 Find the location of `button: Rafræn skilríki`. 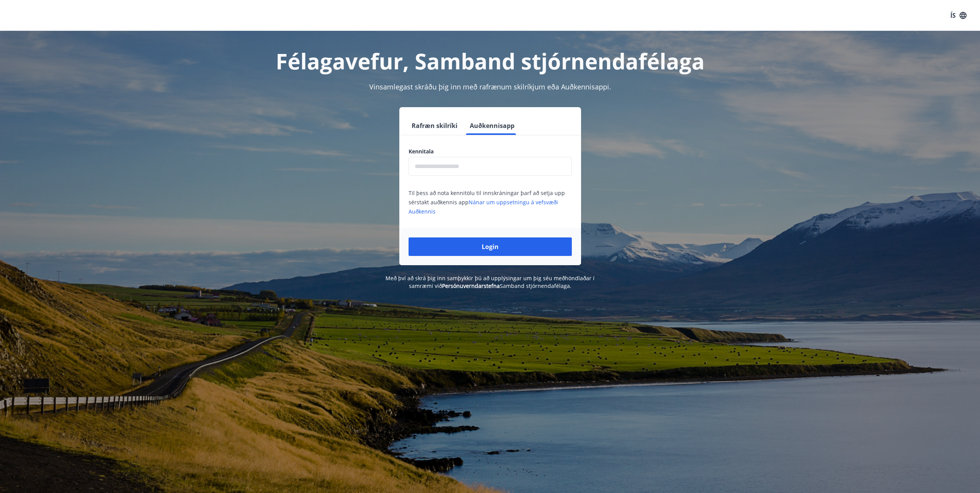

button: Rafræn skilríki is located at coordinates (434, 125).